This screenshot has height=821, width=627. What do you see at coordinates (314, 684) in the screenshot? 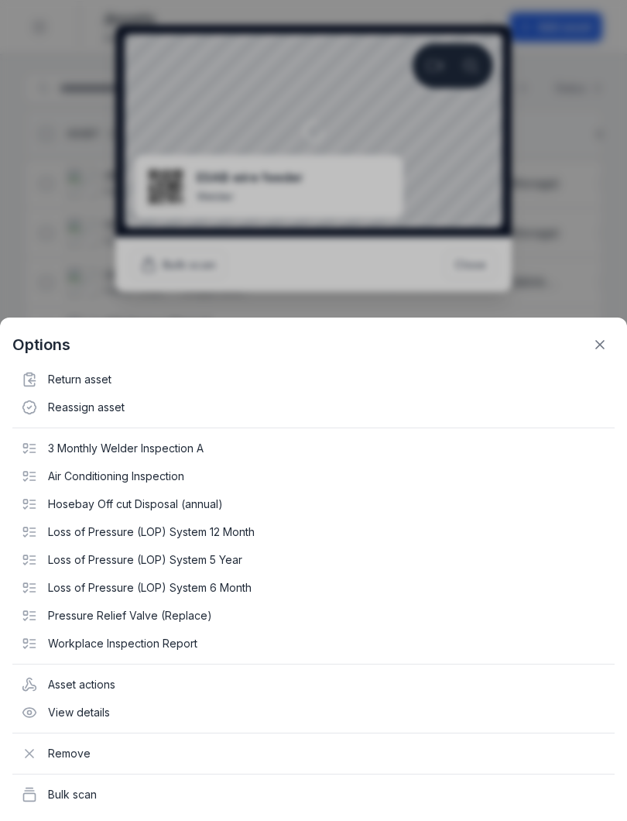
I see `div: Asset actions` at bounding box center [314, 684].